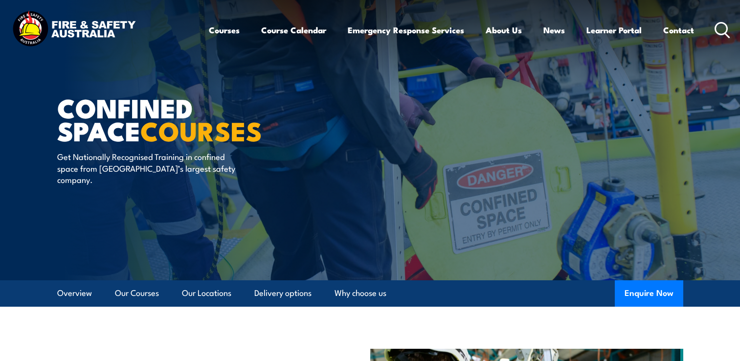 This screenshot has height=361, width=740. Describe the element at coordinates (206, 293) in the screenshot. I see `a: Our Locations` at that location.